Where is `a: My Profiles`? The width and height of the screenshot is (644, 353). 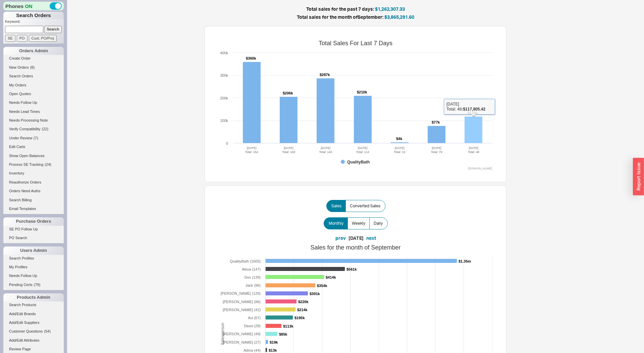 a: My Profiles is located at coordinates (33, 267).